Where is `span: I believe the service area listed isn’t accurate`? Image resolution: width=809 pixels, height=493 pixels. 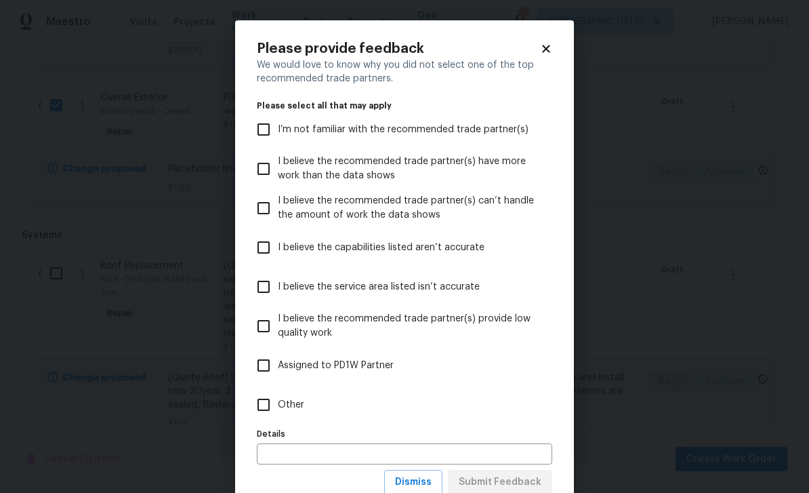
span: I believe the service area listed isn’t accurate is located at coordinates (379, 287).